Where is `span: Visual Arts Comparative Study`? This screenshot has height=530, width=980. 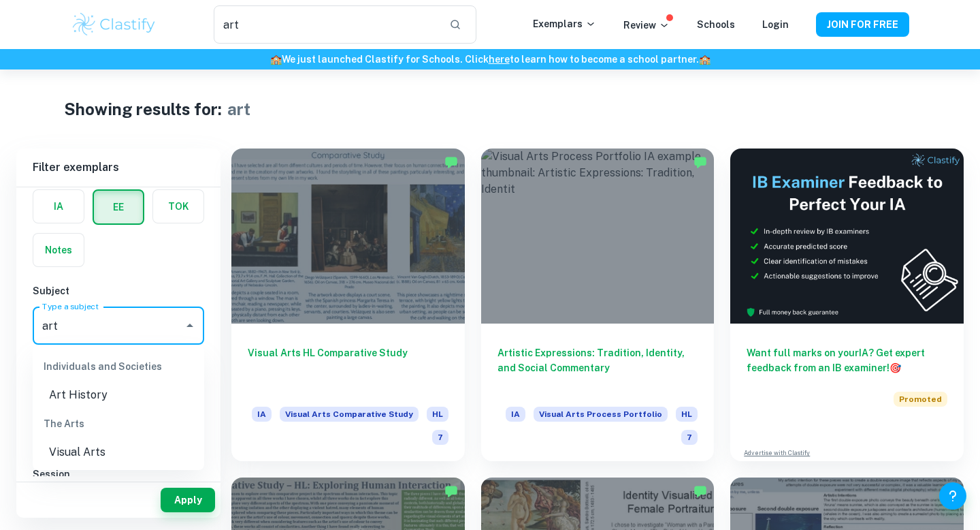
span: Visual Arts Comparative Study is located at coordinates (349, 414).